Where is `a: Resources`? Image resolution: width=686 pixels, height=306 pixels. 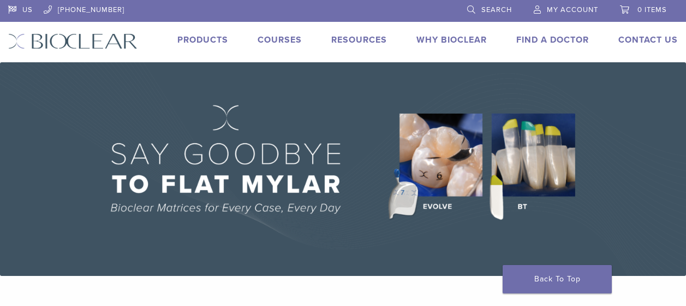
a: Resources is located at coordinates (359, 40).